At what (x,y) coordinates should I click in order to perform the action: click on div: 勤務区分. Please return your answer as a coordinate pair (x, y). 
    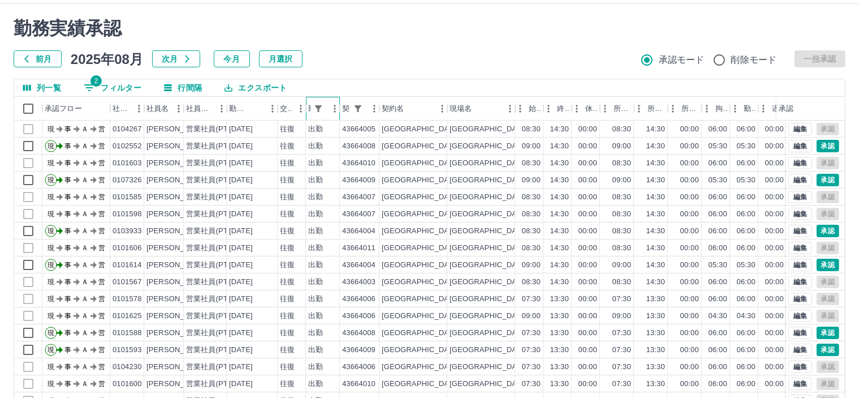
    Looking at the image, I should click on (323, 109).